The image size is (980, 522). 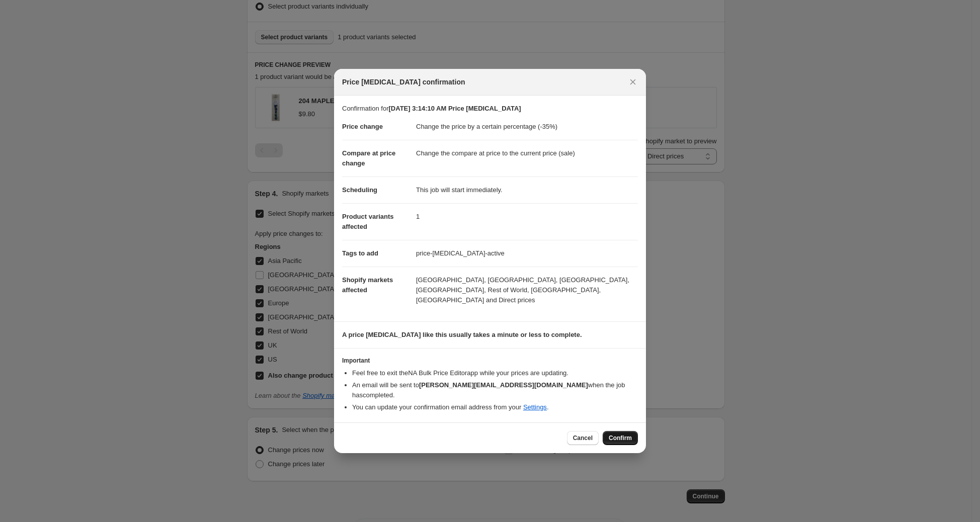 I want to click on dd: 1, so click(x=527, y=216).